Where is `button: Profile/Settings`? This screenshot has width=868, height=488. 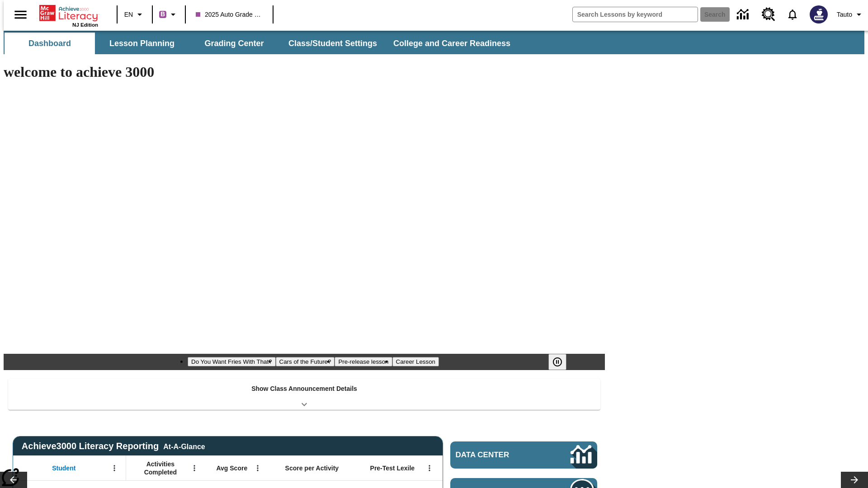
button: Profile/Settings is located at coordinates (851, 14).